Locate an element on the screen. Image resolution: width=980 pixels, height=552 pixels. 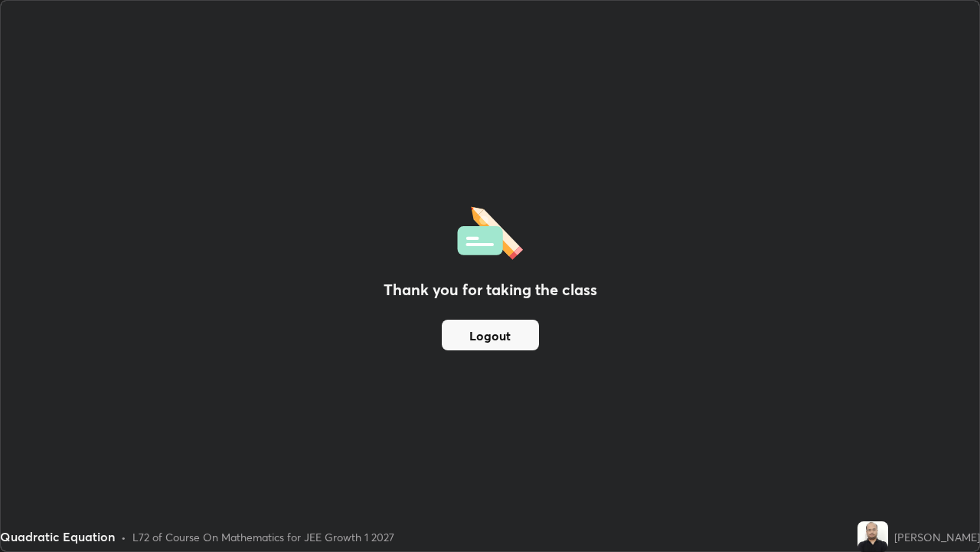
h2: Thank you for taking the class is located at coordinates (490, 289).